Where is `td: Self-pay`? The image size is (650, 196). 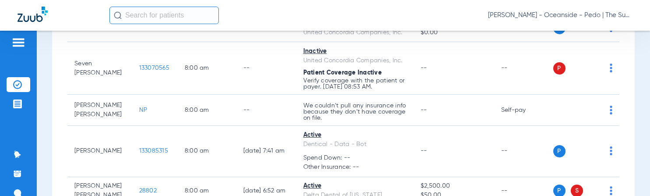 td: Self-pay is located at coordinates (524, 110).